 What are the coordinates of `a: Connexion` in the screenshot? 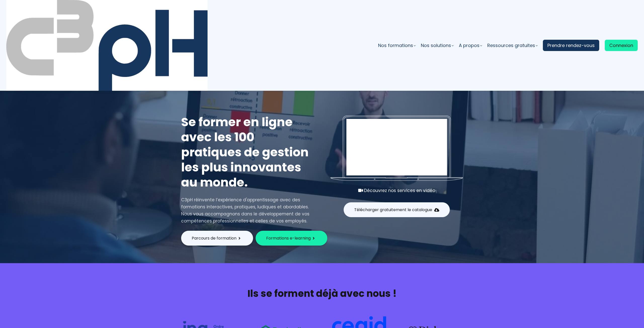 It's located at (621, 46).